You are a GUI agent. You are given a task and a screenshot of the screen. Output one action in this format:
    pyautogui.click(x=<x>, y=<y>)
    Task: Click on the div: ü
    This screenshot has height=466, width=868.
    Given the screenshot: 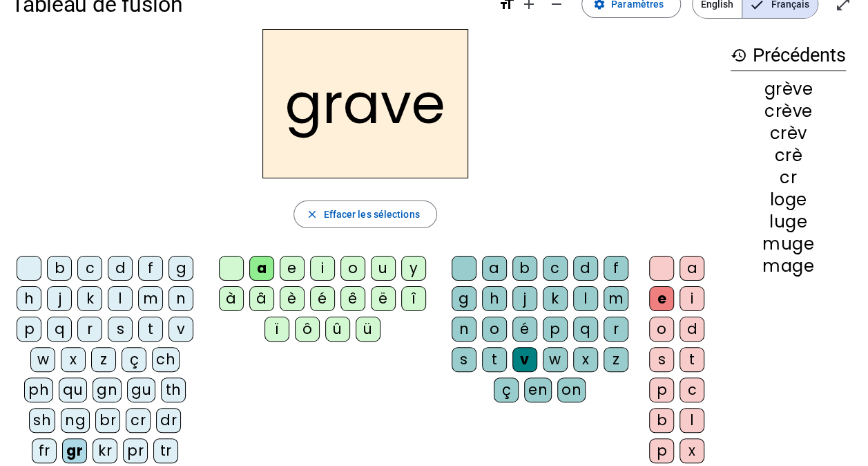 What is the action you would take?
    pyautogui.click(x=368, y=329)
    